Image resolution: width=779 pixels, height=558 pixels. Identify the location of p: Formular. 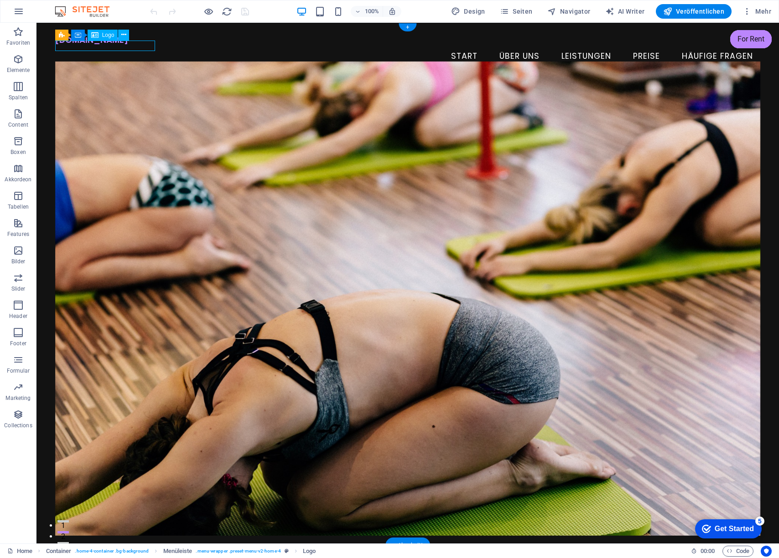
(18, 371).